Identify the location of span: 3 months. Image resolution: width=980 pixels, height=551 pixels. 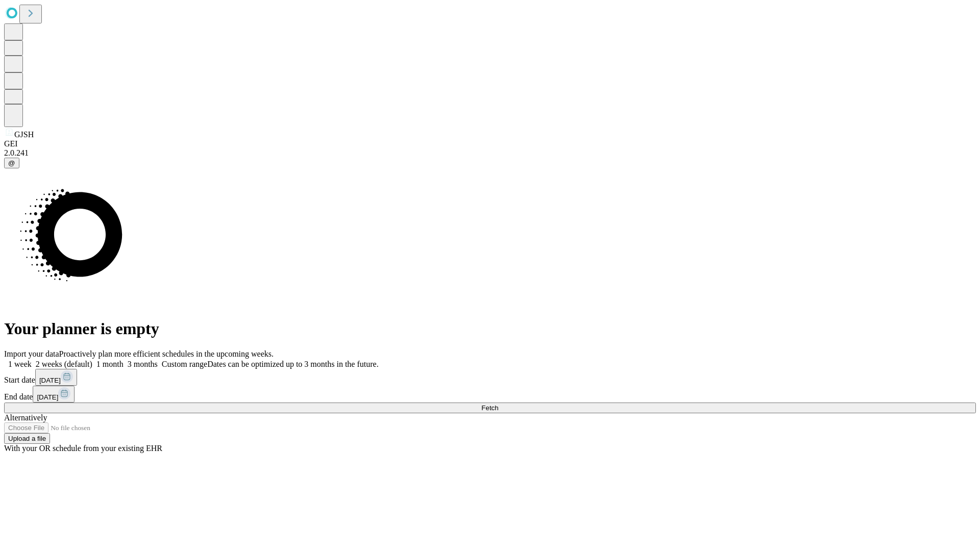
(143, 364).